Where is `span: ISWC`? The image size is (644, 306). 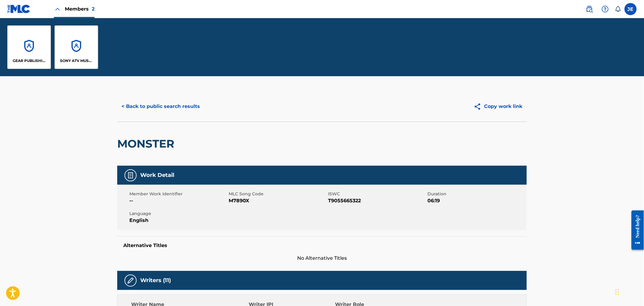
span: ISWC is located at coordinates (377, 194).